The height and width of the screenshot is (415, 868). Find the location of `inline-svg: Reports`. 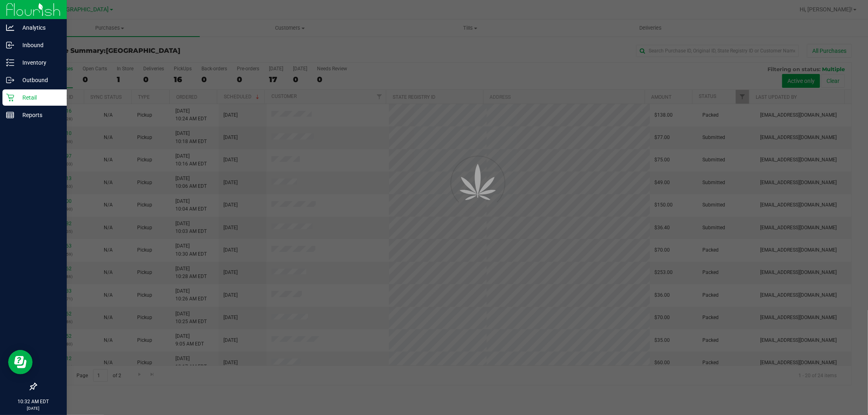

inline-svg: Reports is located at coordinates (10, 115).